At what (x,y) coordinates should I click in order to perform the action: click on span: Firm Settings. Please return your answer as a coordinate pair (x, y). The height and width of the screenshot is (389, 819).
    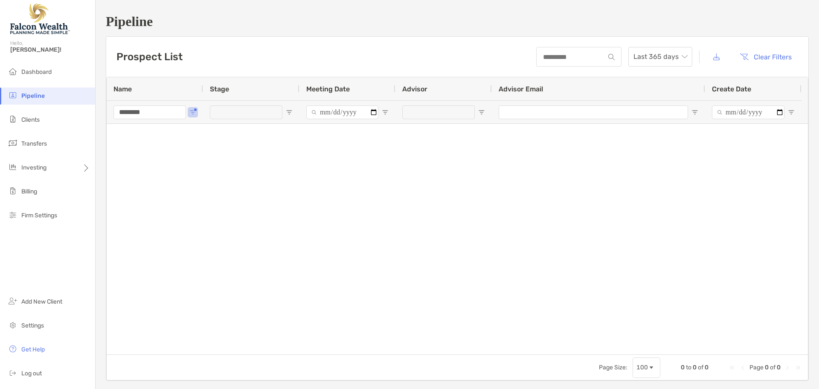
    Looking at the image, I should click on (39, 215).